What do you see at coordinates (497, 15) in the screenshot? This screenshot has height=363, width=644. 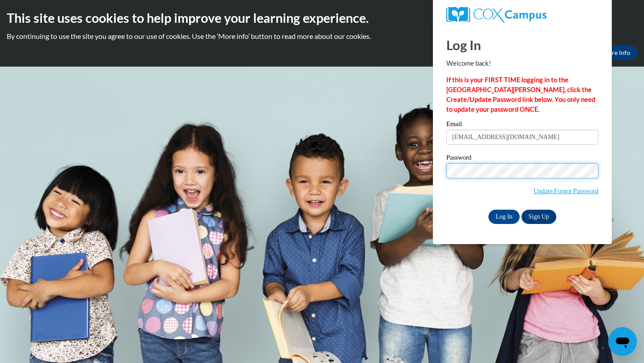 I see `img: COX Campus` at bounding box center [497, 15].